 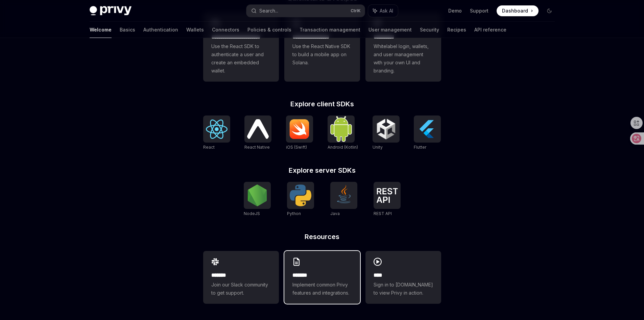 I want to click on span: Use the React Native SDK to build a mobile app on Solana., so click(x=322, y=55).